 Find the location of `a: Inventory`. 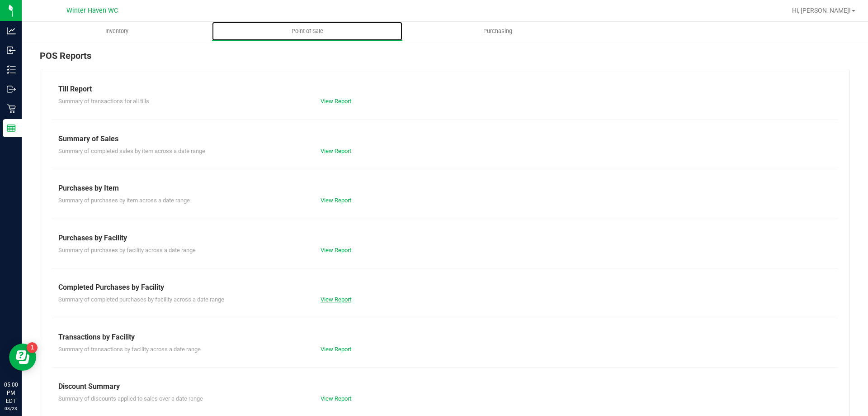

a: Inventory is located at coordinates (116, 31).